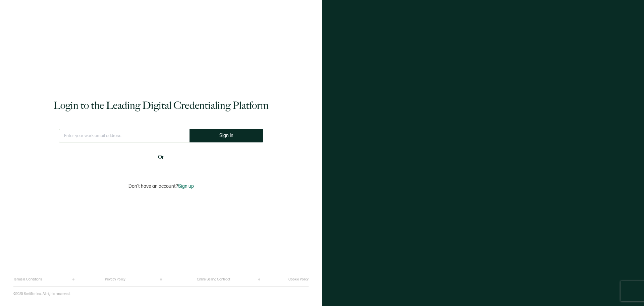  Describe the element at coordinates (124, 136) in the screenshot. I see `input: Enter your work email address` at that location.